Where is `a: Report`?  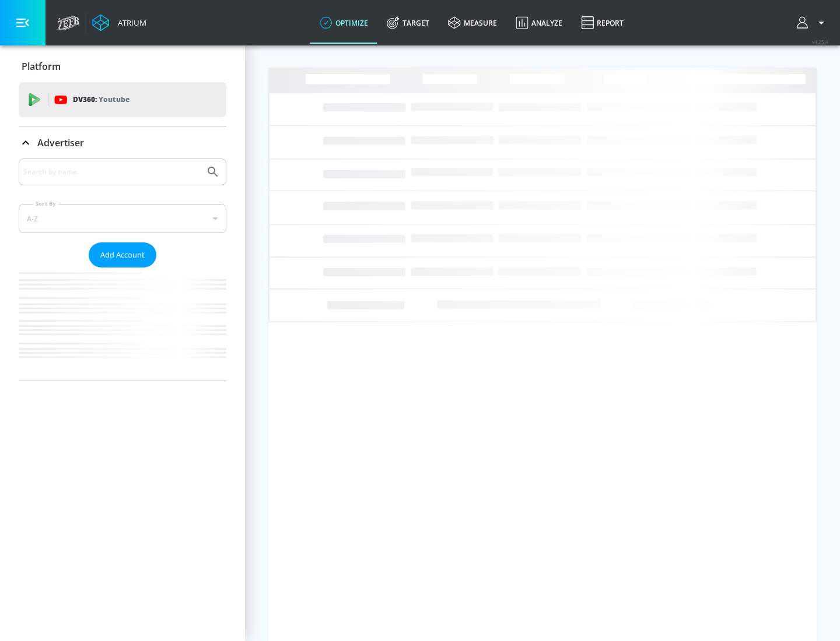
a: Report is located at coordinates (602, 22).